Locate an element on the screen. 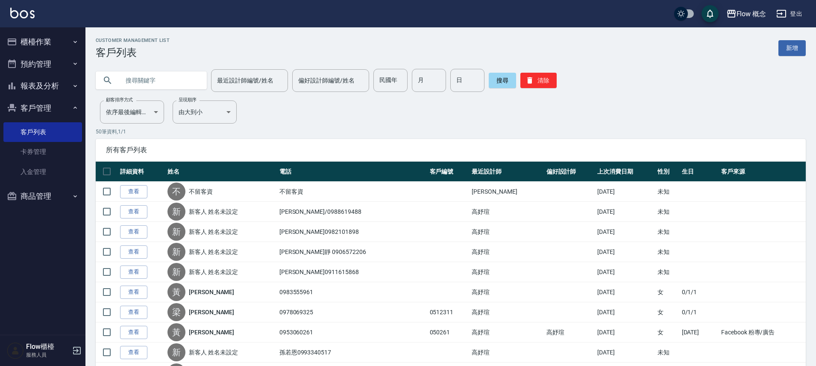 This screenshot has width=816, height=366. p: 50 筆資料, 1 / 1 is located at coordinates (451, 132).